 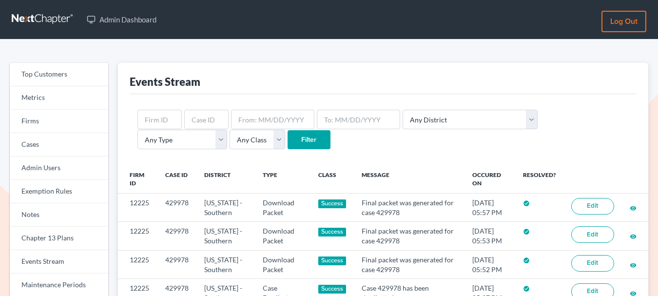 What do you see at coordinates (624, 21) in the screenshot?
I see `a: Log out` at bounding box center [624, 21].